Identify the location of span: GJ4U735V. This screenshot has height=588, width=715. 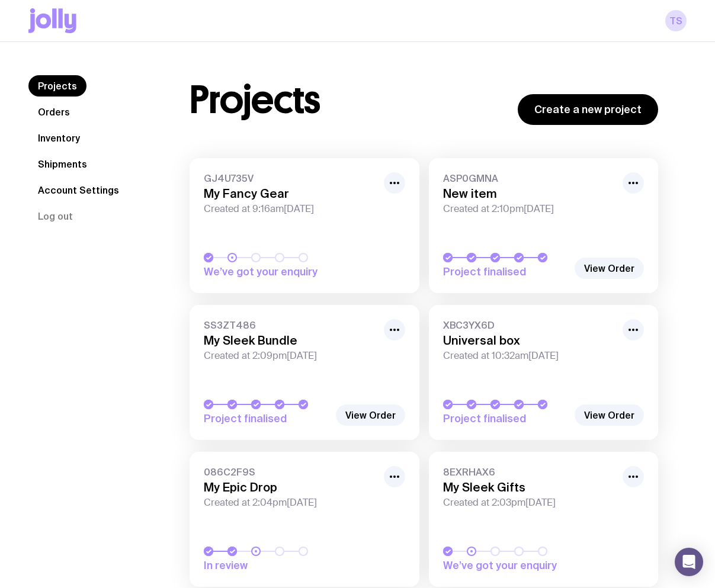
(290, 178).